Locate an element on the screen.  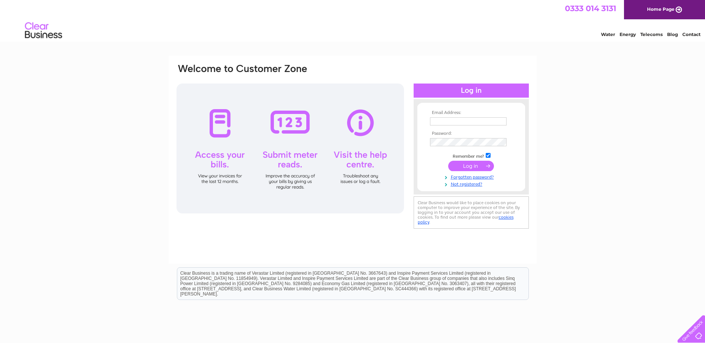
a: Forgotten password? is located at coordinates (472, 176).